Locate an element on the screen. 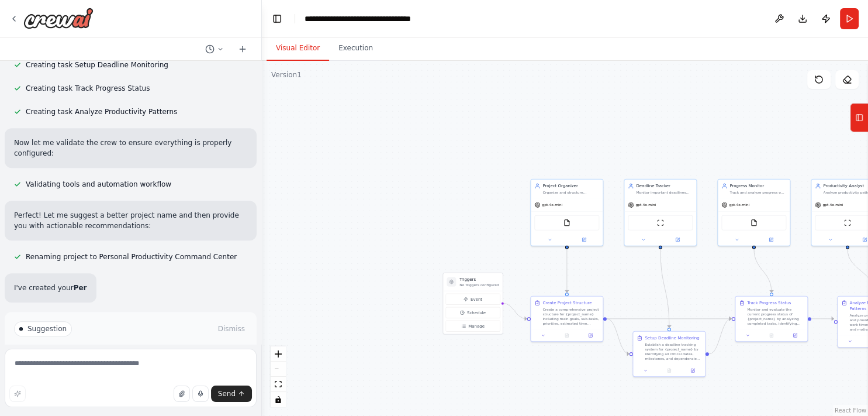  button: Visual Editor is located at coordinates (297, 49).